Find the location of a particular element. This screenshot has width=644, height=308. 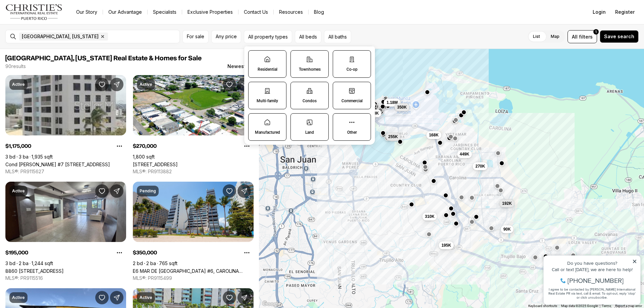

p: Other is located at coordinates (352, 132).